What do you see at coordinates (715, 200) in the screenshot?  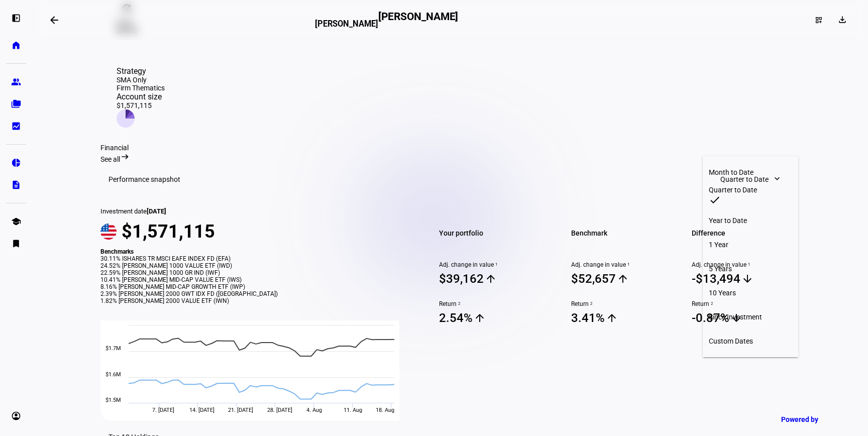 I see `mat-icon: check` at bounding box center [715, 200].